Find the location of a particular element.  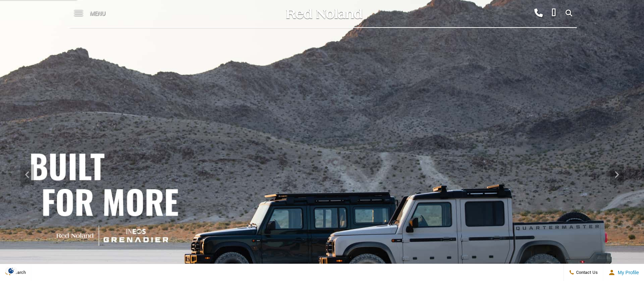

img: Red Noland Auto Group is located at coordinates (324, 13).